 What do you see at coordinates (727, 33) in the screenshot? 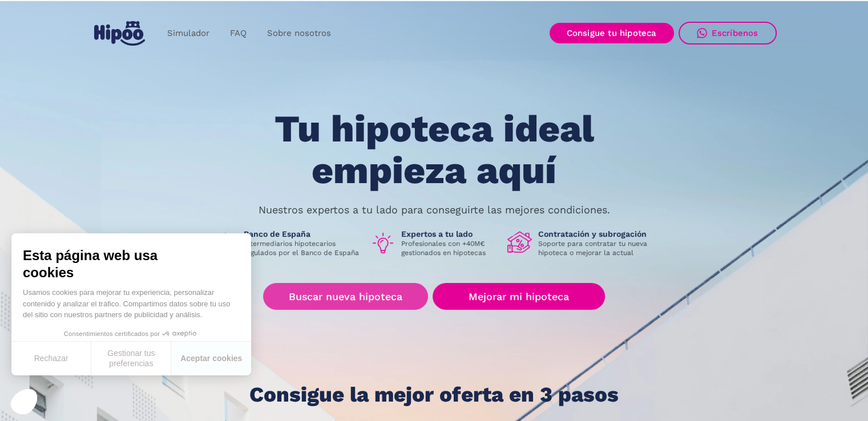
I see `a: Escríbenos` at bounding box center [727, 33].